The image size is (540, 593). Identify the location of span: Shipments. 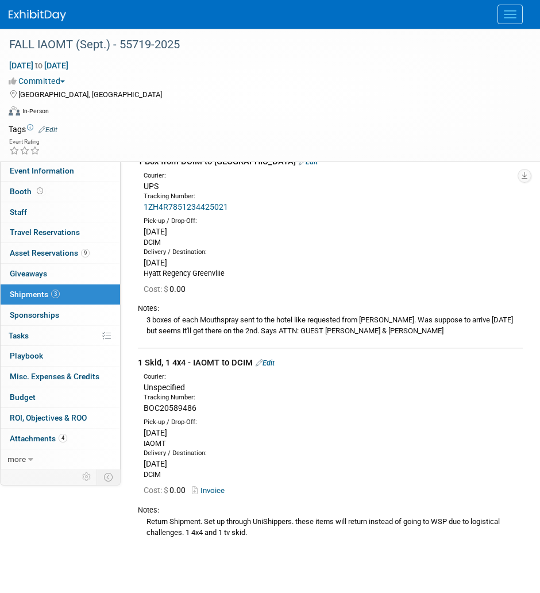
(34, 294).